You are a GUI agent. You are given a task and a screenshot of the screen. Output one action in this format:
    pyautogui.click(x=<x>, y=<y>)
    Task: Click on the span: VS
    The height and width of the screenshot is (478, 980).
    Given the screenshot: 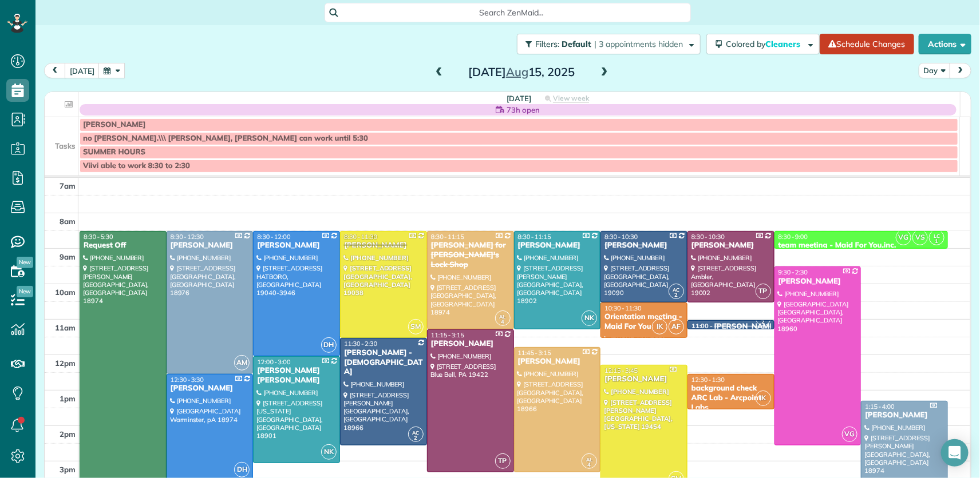 What is the action you would take?
    pyautogui.click(x=919, y=237)
    